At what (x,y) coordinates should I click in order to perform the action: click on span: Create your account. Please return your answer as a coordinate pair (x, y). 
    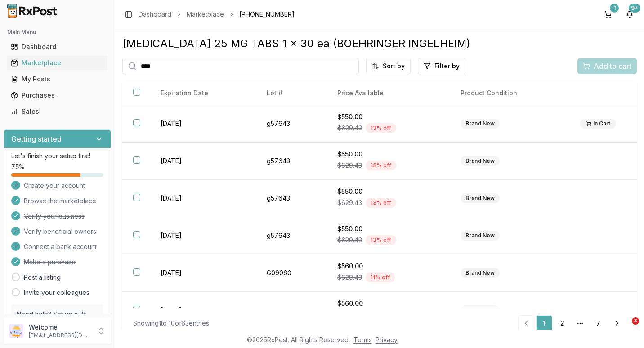
    Looking at the image, I should click on (54, 186).